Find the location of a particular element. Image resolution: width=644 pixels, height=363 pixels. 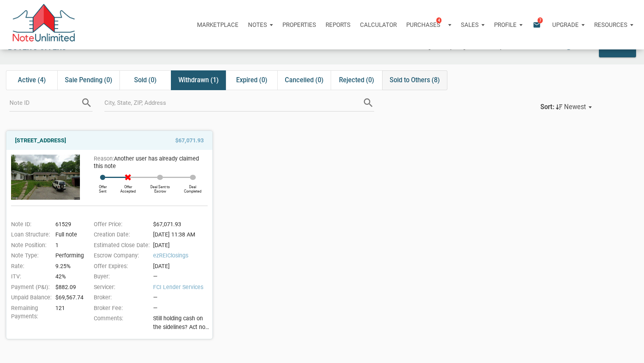

div: Full note is located at coordinates (69, 234).